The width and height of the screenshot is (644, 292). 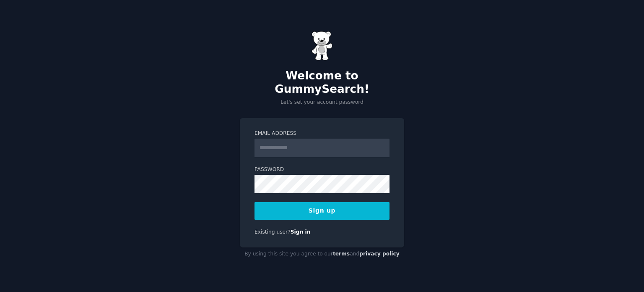 What do you see at coordinates (380, 254) in the screenshot?
I see `a: privacy policy` at bounding box center [380, 254].